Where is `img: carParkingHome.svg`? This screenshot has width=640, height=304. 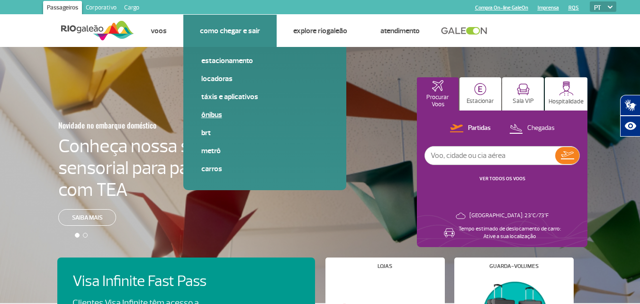
img: carParkingHome.svg is located at coordinates (481, 89).